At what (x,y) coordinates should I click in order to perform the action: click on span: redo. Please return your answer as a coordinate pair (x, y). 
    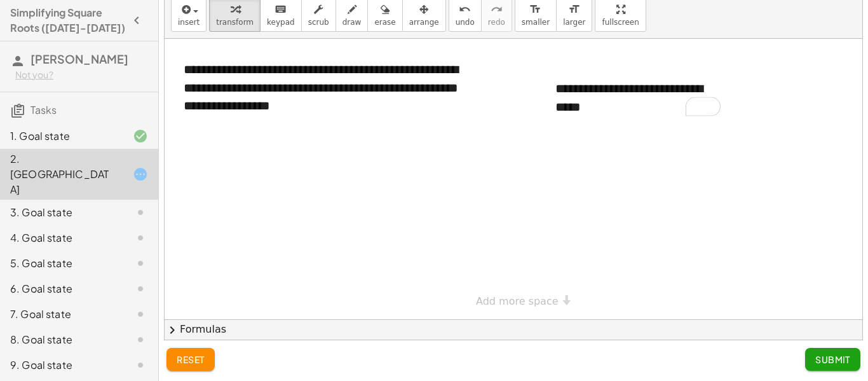
    Looking at the image, I should click on (496, 22).